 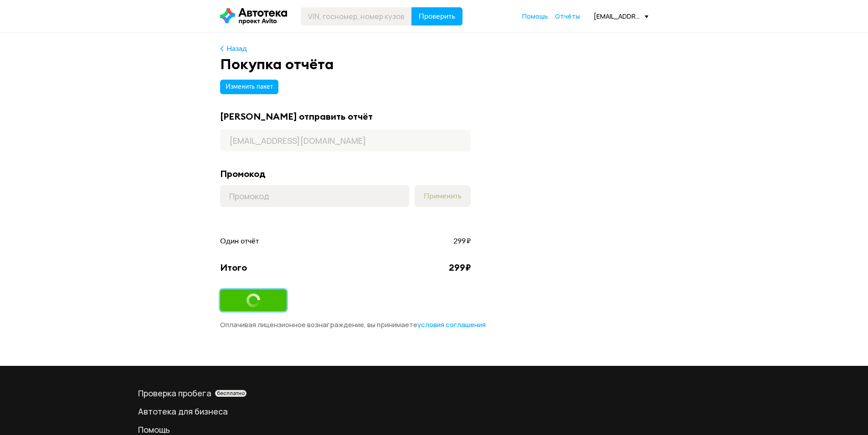 I want to click on span: Один отчёт, so click(x=239, y=241).